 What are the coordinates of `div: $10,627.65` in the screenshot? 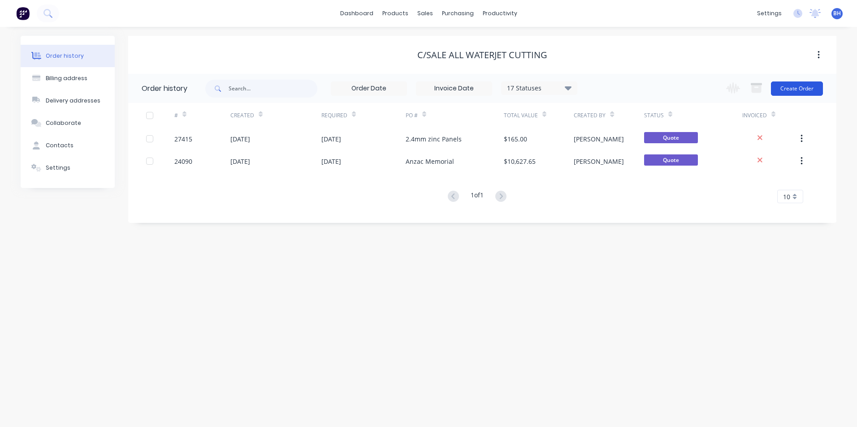 It's located at (519, 161).